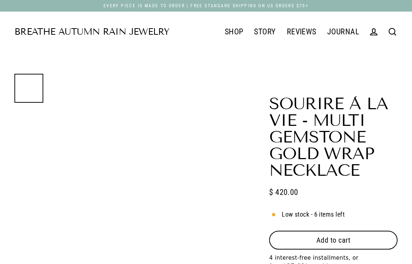 This screenshot has width=412, height=264. What do you see at coordinates (313, 214) in the screenshot?
I see `span: Low stock - 6 items left` at bounding box center [313, 214].